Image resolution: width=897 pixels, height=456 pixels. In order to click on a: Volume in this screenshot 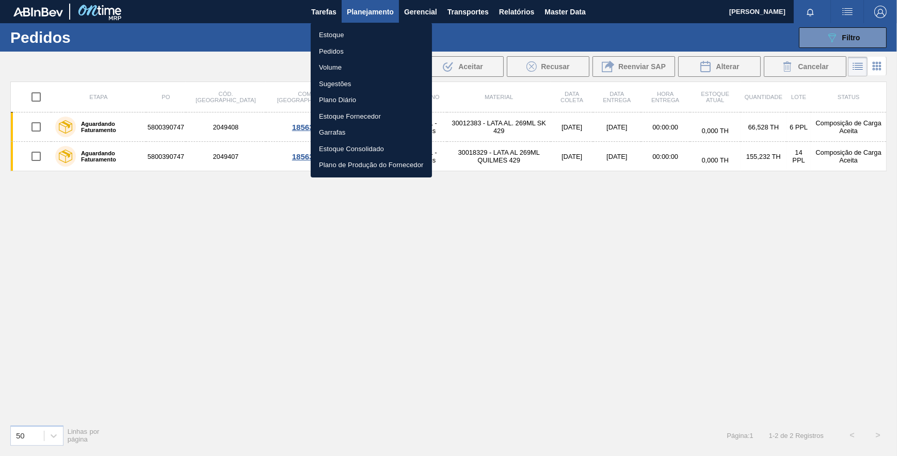, I will do `click(371, 68)`.